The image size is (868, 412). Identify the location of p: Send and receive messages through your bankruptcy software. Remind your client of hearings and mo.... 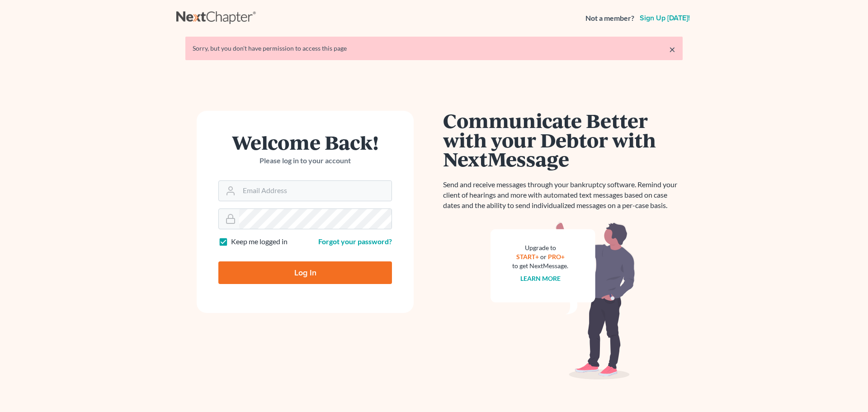
(562, 194).